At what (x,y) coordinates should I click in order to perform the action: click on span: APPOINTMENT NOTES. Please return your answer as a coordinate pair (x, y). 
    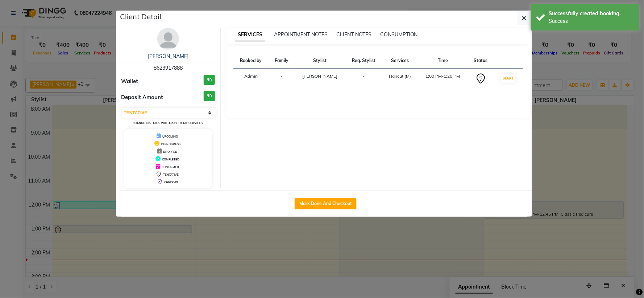
    Looking at the image, I should click on (300, 34).